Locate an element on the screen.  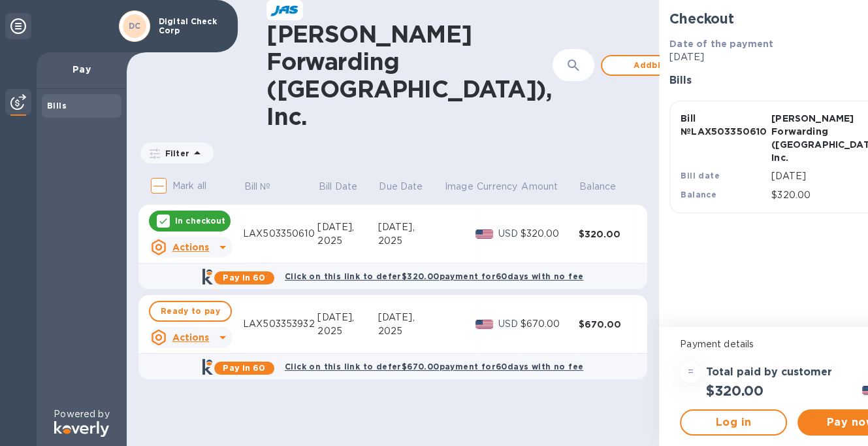
p: Balance is located at coordinates (598, 186).